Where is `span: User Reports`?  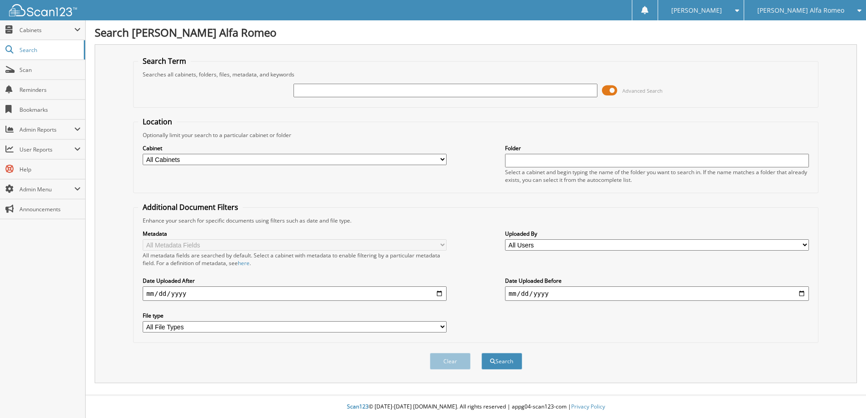 span: User Reports is located at coordinates (47, 149).